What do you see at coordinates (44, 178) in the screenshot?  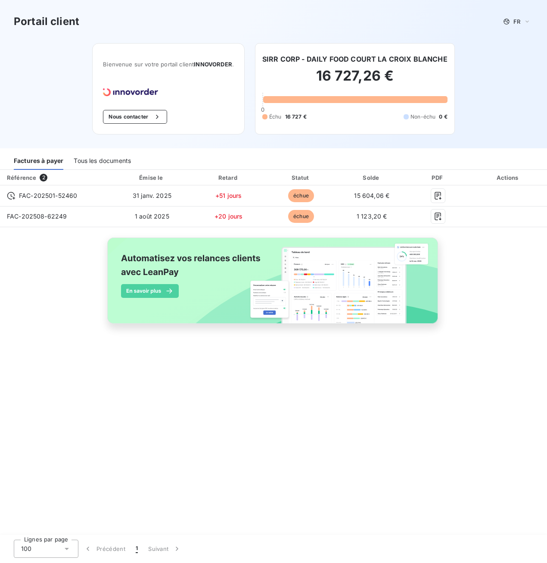 I see `span: 2` at bounding box center [44, 178].